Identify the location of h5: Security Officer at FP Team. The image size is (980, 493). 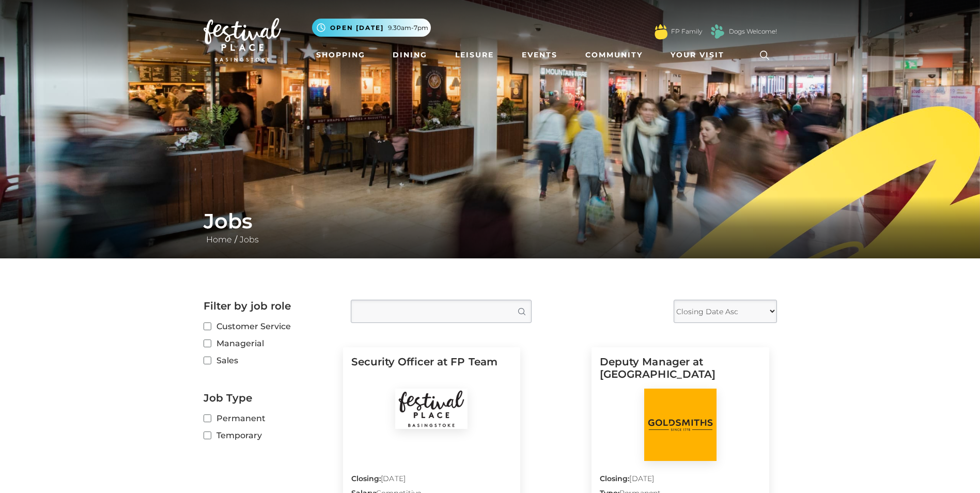
(432, 372).